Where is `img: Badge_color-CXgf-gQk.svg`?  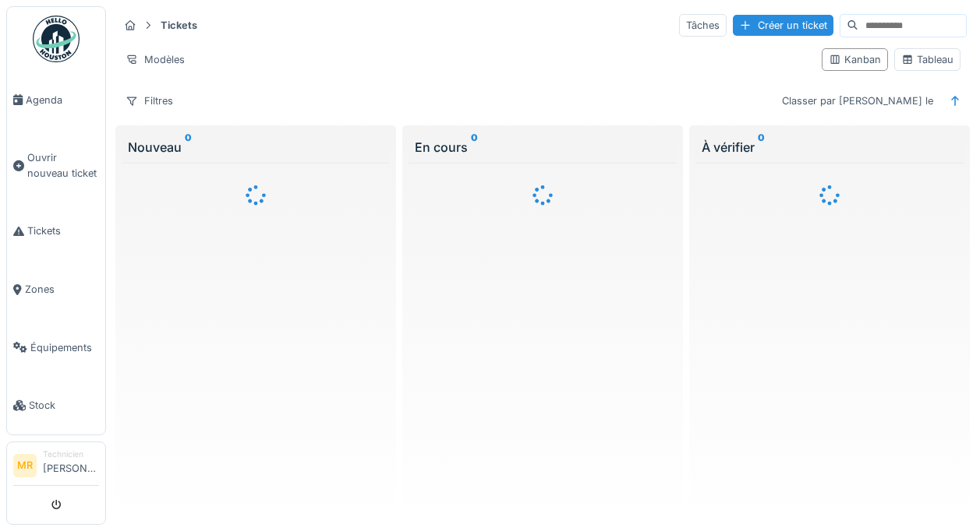 img: Badge_color-CXgf-gQk.svg is located at coordinates (56, 39).